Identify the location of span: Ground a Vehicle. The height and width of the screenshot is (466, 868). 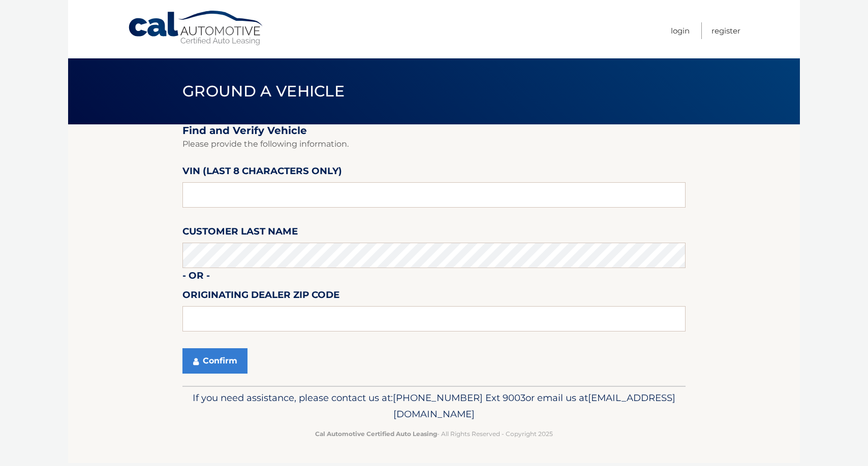
(263, 91).